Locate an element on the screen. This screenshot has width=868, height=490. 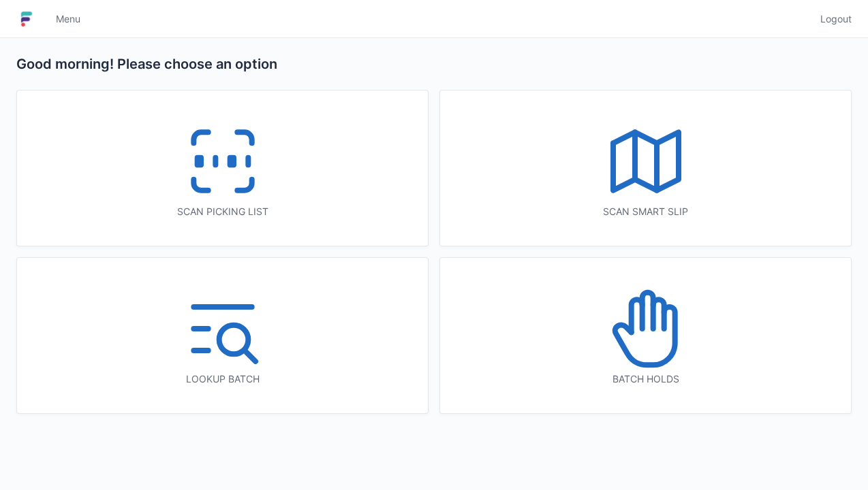
span: Logout is located at coordinates (836, 19).